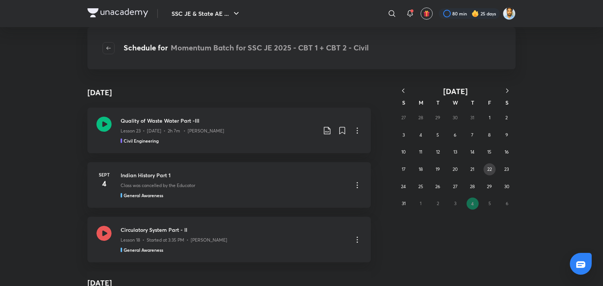 The image size is (603, 286). Describe the element at coordinates (506, 169) in the screenshot. I see `abbr: August 23, 2025` at that location.